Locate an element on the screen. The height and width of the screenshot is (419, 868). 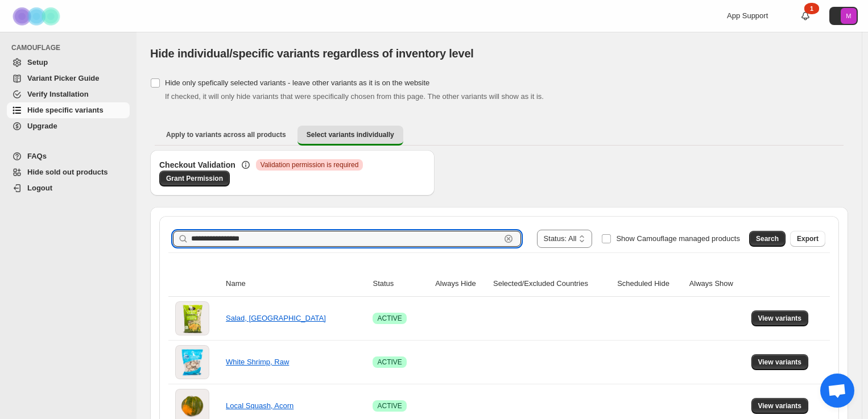
span: Grant Permission is located at coordinates (195, 179).